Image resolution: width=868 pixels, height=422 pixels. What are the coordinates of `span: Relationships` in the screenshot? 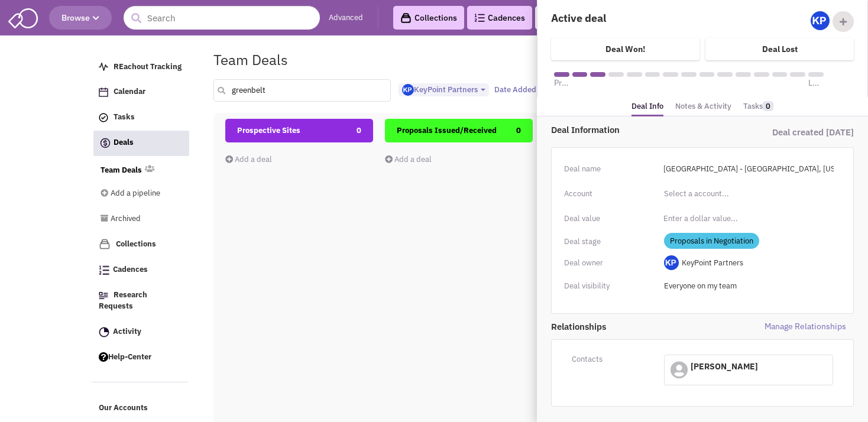 It's located at (626, 326).